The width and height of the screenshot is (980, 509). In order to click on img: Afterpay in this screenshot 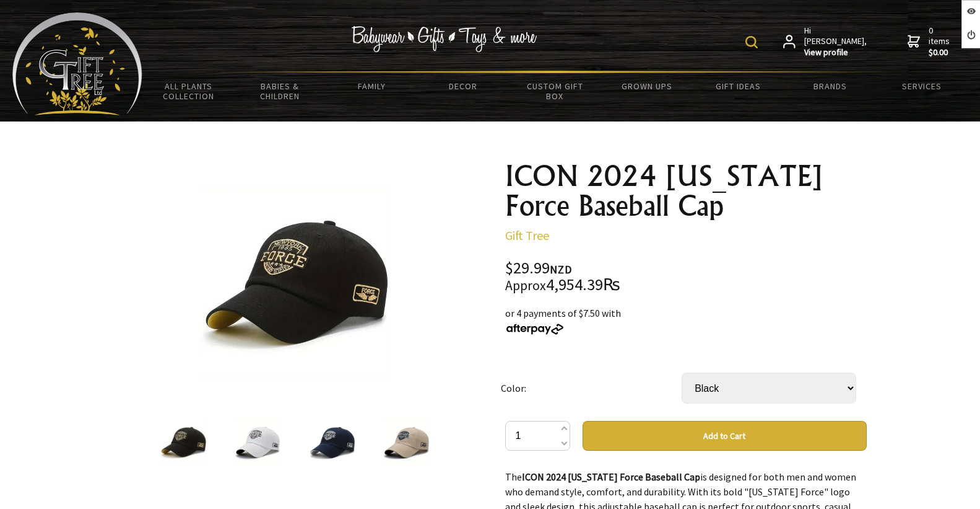, I will do `click(535, 329)`.